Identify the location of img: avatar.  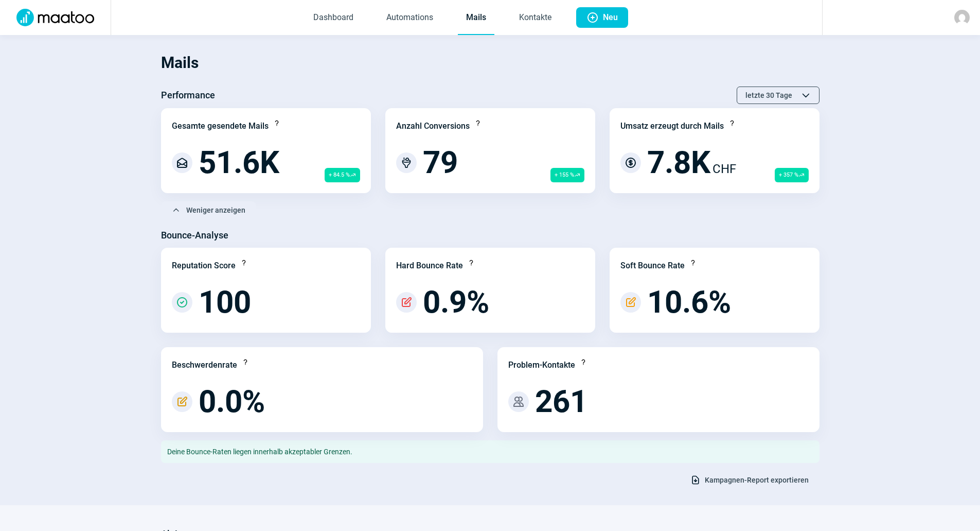
(962, 18).